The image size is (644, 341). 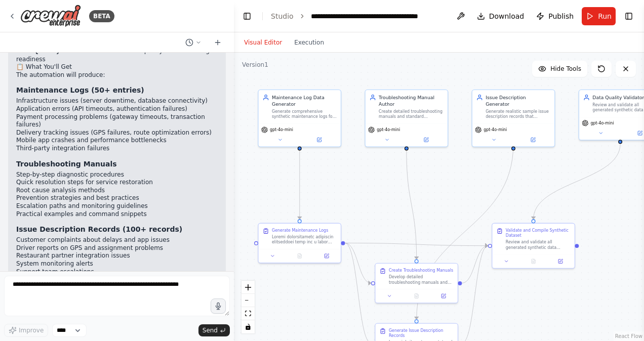 What do you see at coordinates (117, 141) in the screenshot?
I see `li: Mobile app crashes and performance bottlenecks` at bounding box center [117, 141].